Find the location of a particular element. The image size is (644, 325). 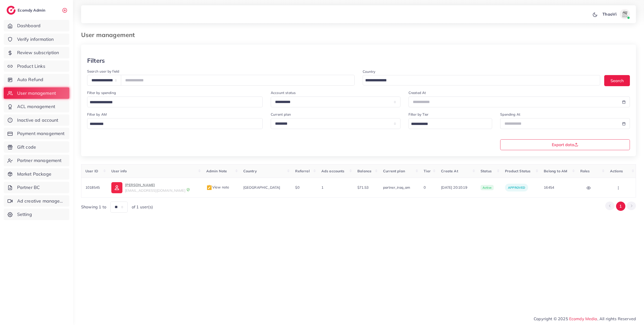

a: Payment management is located at coordinates (36, 133).